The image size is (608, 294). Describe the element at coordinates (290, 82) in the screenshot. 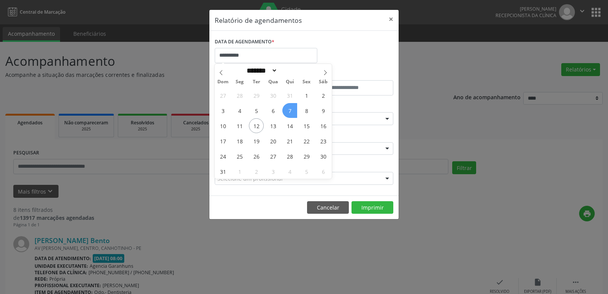

I see `span: Qui` at that location.